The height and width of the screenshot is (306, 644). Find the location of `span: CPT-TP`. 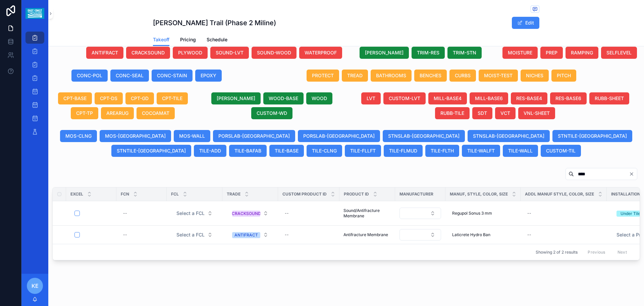

span: CPT-TP is located at coordinates (85, 113).